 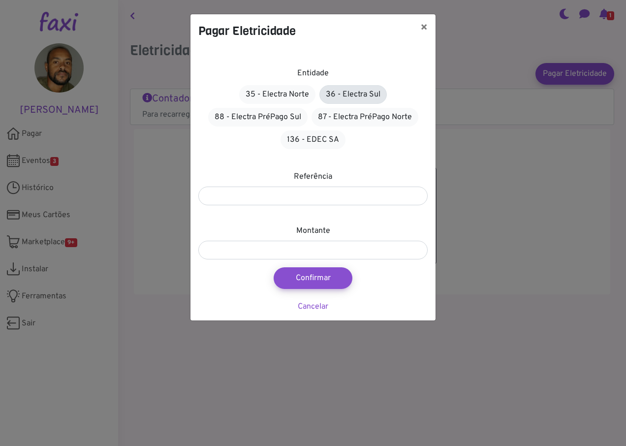 I want to click on a: 136 - EDEC SA, so click(x=313, y=140).